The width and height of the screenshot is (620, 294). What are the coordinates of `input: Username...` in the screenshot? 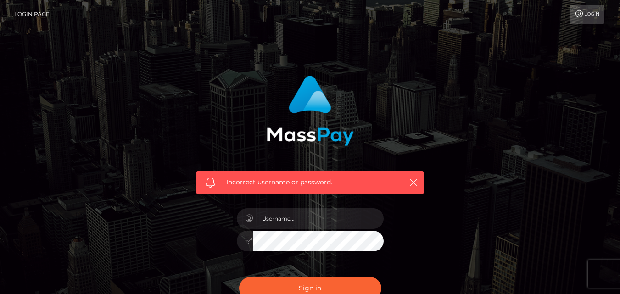 It's located at (319, 218).